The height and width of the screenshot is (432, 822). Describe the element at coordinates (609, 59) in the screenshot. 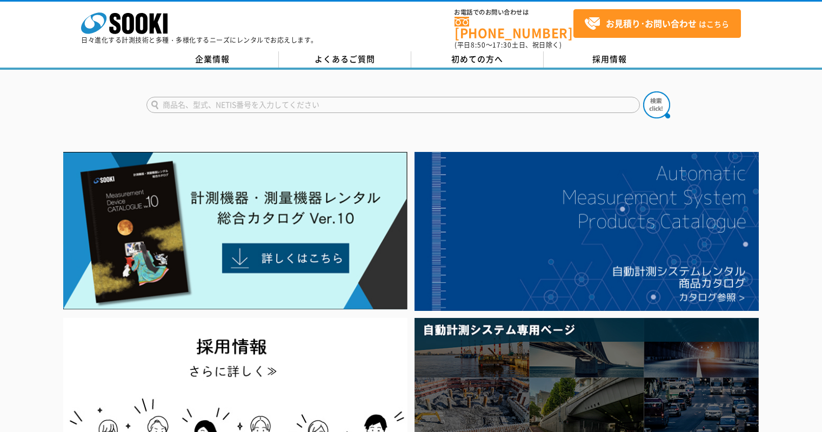

I see `a: 採用情報` at that location.